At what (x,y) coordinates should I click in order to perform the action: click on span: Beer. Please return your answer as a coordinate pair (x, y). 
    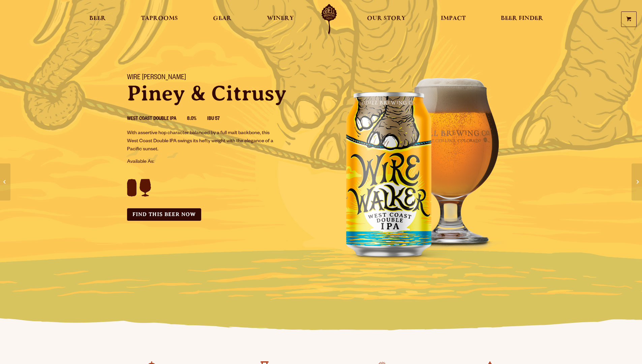
    Looking at the image, I should click on (97, 18).